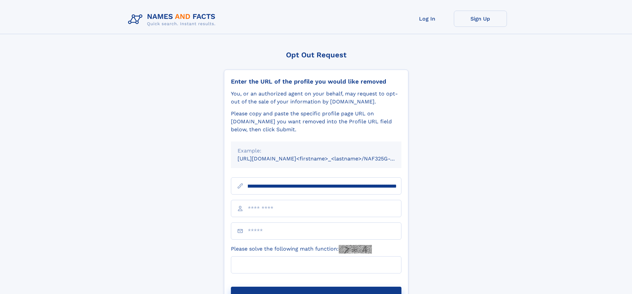  Describe the element at coordinates (428, 19) in the screenshot. I see `a: Log In` at that location.